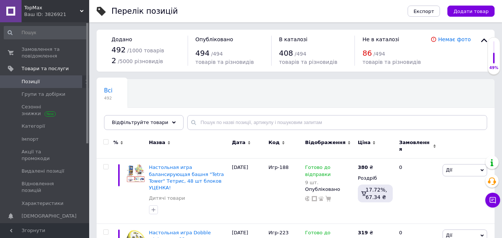 The image size is (502, 238). Describe the element at coordinates (45, 69) in the screenshot. I see `span: Товари та послуги` at that location.